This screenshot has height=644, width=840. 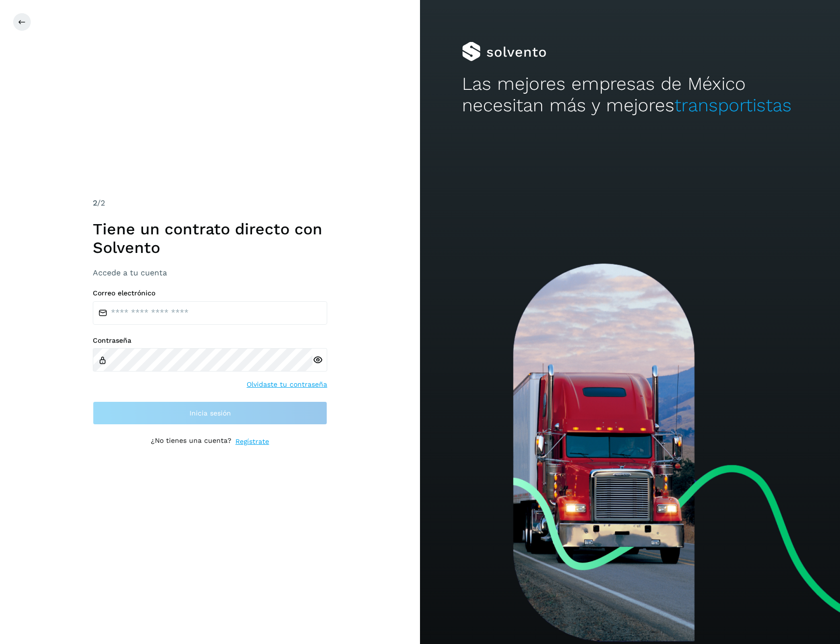 I want to click on button: Inicia sesión, so click(x=210, y=413).